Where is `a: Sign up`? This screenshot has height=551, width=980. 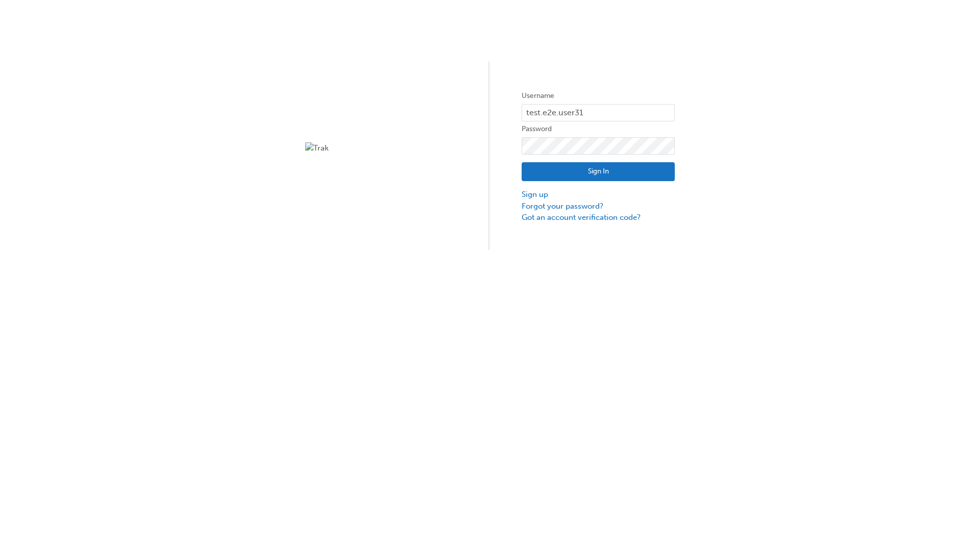 a: Sign up is located at coordinates (598, 194).